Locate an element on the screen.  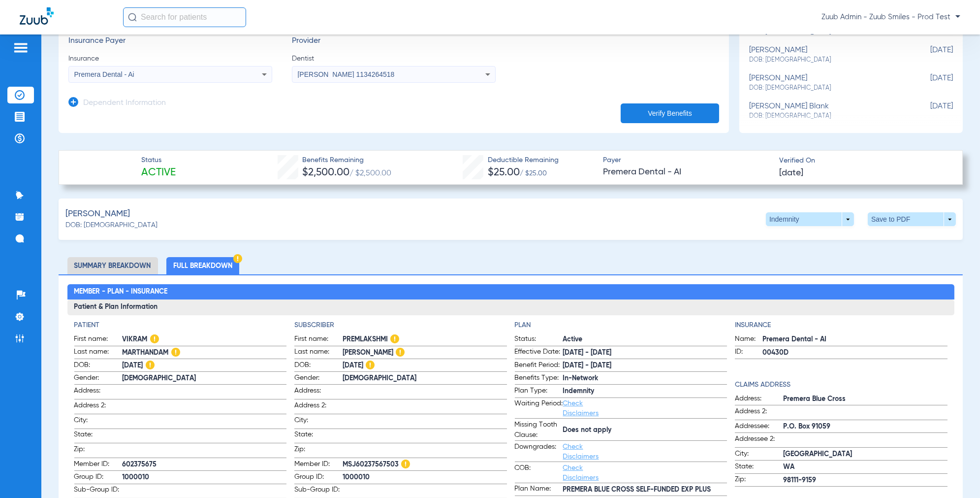
h4: Insurance is located at coordinates (841, 325).